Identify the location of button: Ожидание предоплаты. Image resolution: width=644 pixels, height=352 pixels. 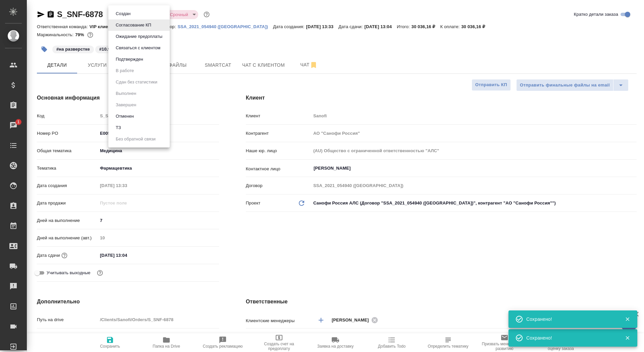
(139, 37).